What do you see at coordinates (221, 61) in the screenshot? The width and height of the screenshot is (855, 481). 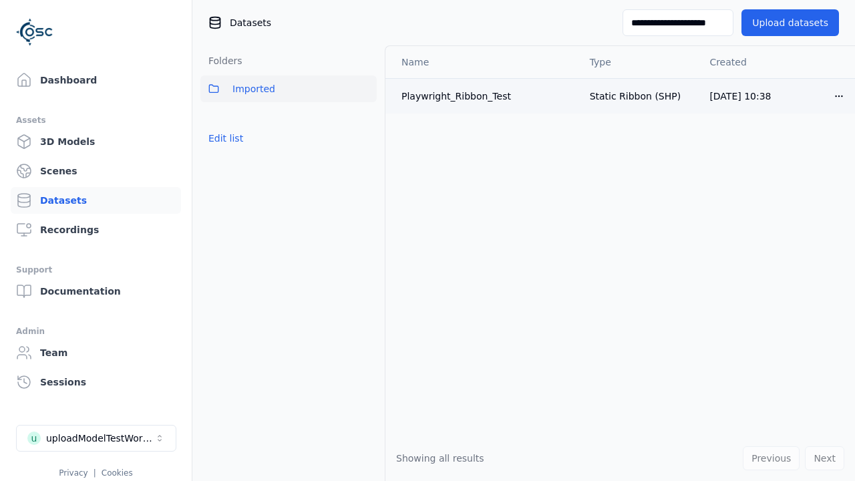 I see `h3: Folders` at bounding box center [221, 61].